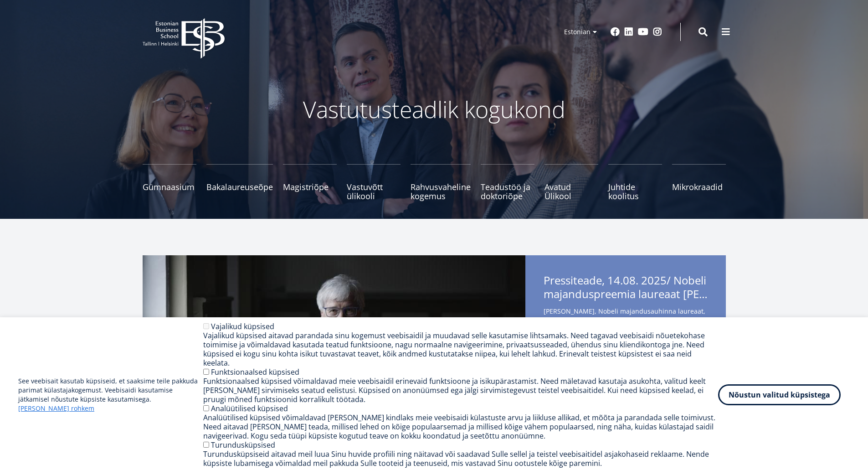 The image size is (868, 470). I want to click on a: Rahvusvaheline kogemus, so click(440, 183).